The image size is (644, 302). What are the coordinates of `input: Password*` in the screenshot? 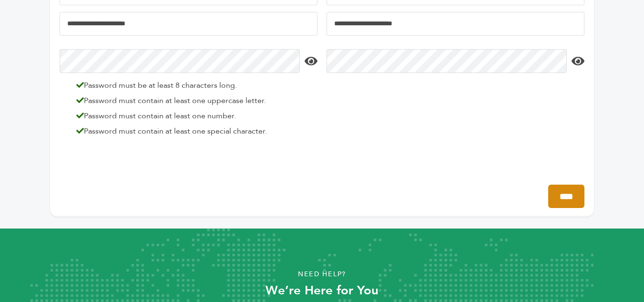 It's located at (180, 61).